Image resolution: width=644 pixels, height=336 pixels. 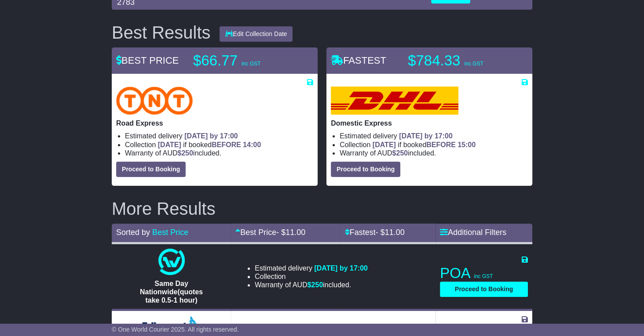 I want to click on button: Edit Collection Date, so click(x=256, y=34).